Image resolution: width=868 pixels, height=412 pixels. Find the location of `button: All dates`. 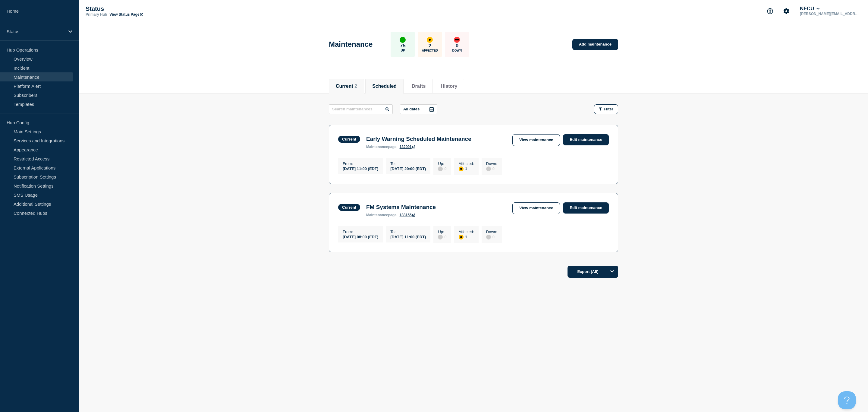

button: All dates is located at coordinates (419, 109).